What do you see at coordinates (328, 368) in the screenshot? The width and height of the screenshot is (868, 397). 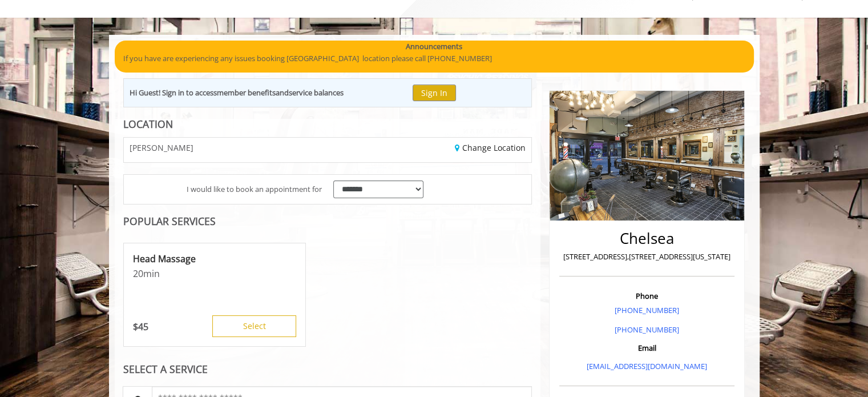 I see `div: SELECT A SERVICE` at bounding box center [328, 368].